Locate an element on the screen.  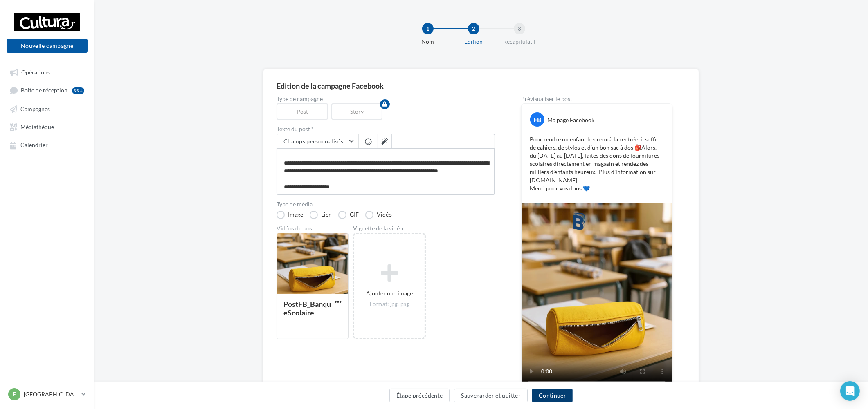
label: Lien is located at coordinates (320, 215).